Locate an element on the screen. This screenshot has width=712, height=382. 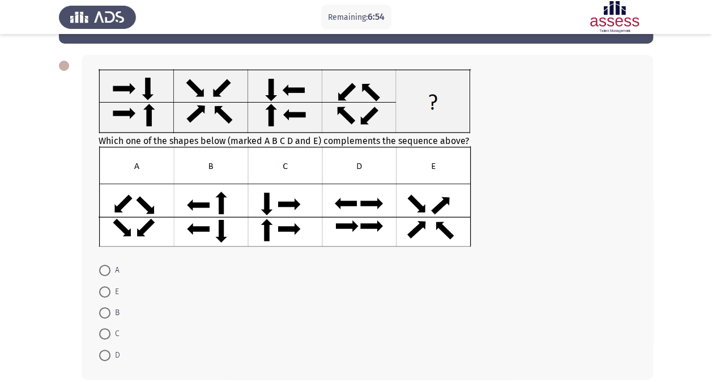
span: E is located at coordinates (114, 292).